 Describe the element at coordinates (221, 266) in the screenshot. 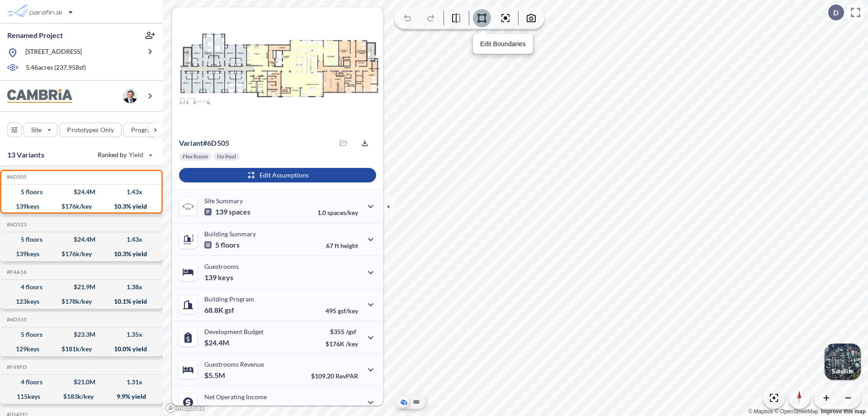

I see `p: Guestrooms` at that location.